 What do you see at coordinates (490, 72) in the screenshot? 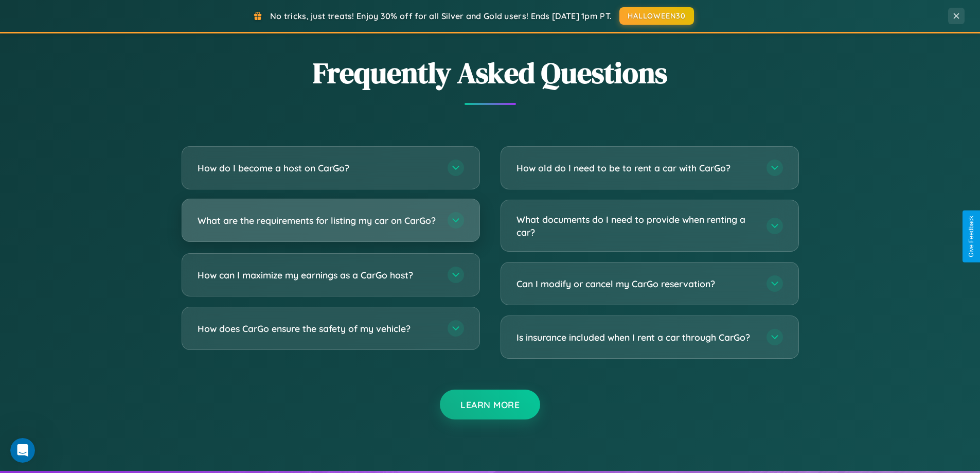
I see `h2: Frequently Asked Questions` at bounding box center [490, 72].